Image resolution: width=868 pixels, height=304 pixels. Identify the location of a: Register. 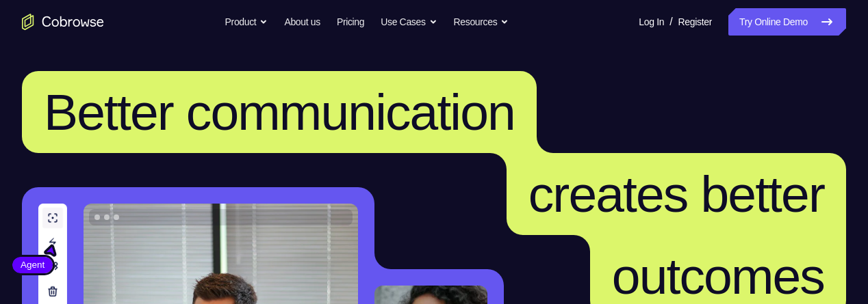
(695, 22).